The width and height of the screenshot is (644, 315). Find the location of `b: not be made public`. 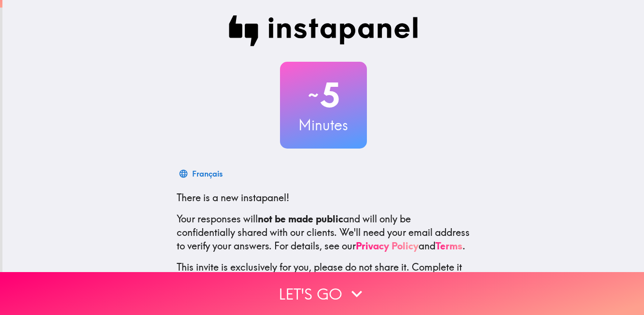

b: not be made public is located at coordinates (301, 219).